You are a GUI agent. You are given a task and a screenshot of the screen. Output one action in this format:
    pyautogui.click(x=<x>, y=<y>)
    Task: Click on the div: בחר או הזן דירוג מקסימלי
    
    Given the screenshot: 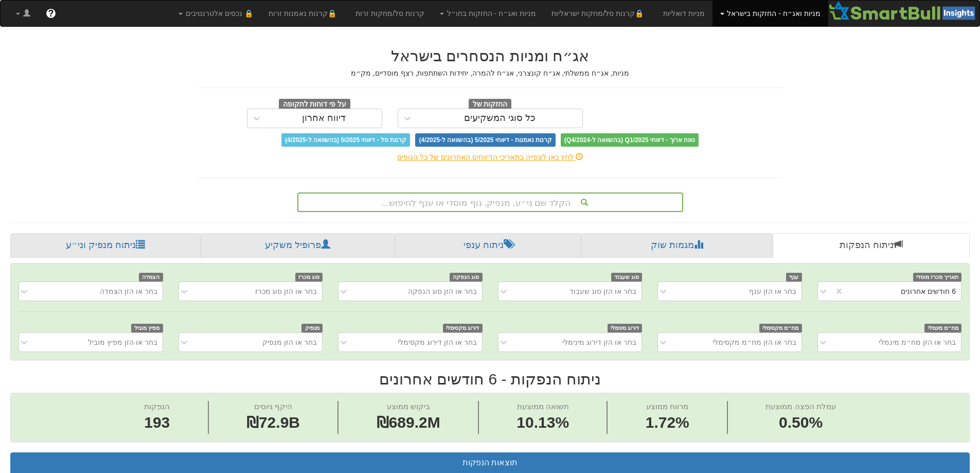 What is the action you would take?
    pyautogui.click(x=437, y=342)
    